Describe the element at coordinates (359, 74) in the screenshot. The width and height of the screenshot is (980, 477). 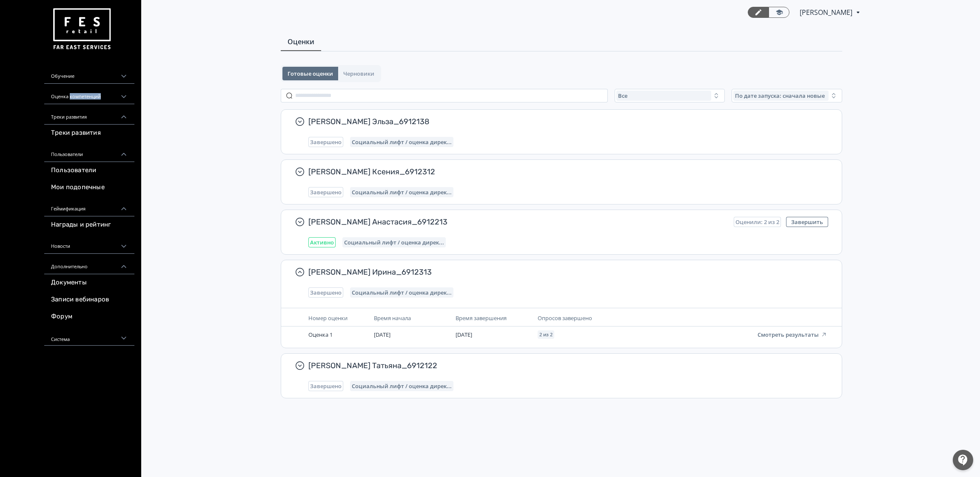
I see `span: Черновики` at that location.